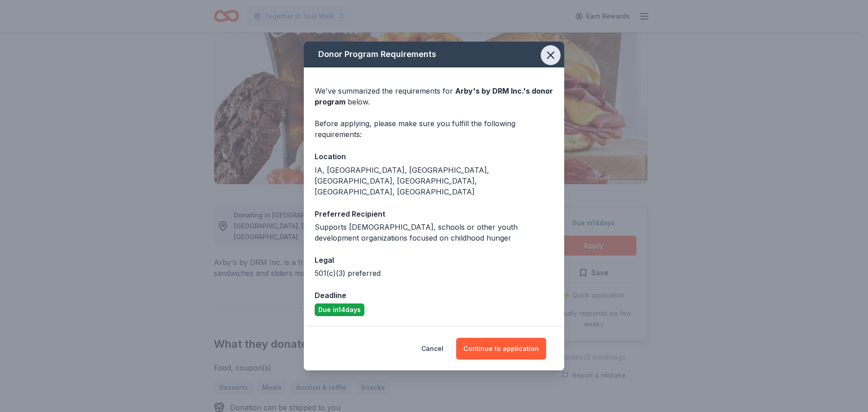 This screenshot has width=868, height=412. Describe the element at coordinates (340, 310) in the screenshot. I see `div: Due in 14 days` at that location.